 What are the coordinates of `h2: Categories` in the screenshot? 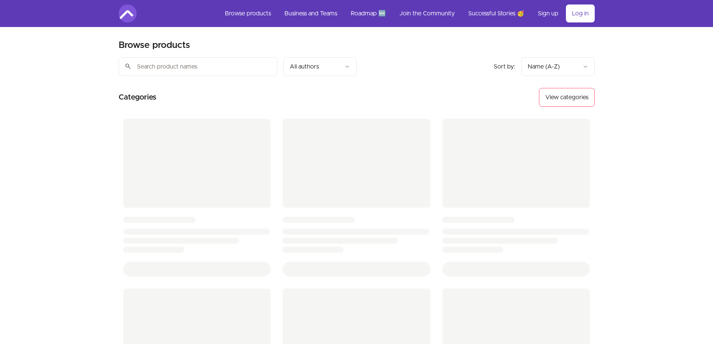 It's located at (137, 97).